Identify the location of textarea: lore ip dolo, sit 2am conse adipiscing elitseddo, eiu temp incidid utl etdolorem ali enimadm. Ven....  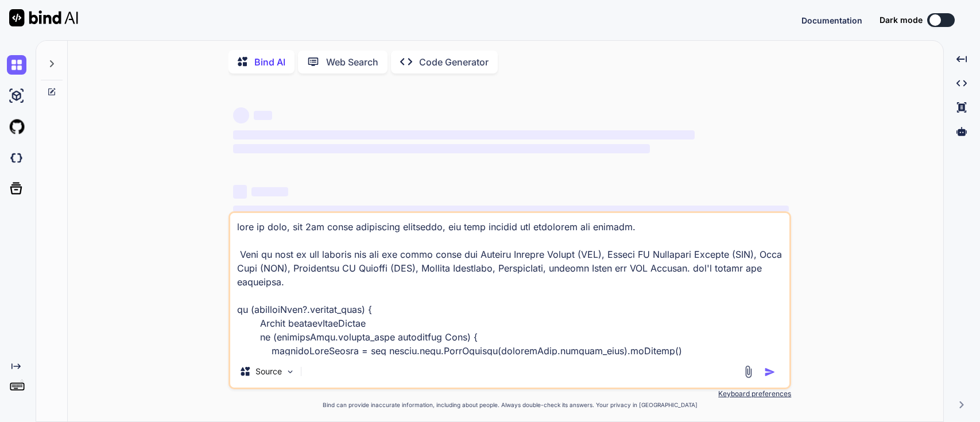
(510, 284).